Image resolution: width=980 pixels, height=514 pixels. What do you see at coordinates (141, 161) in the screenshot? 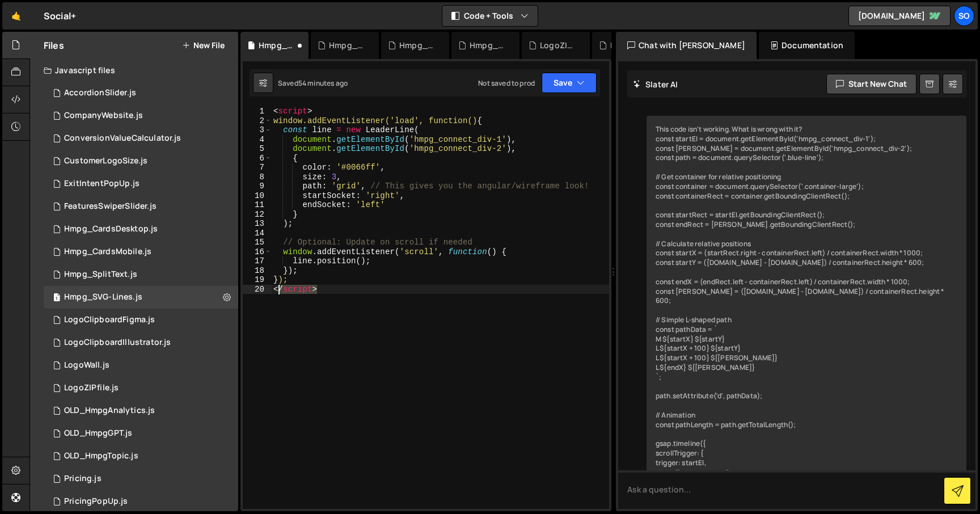
I see `div: 15116/40353.js` at bounding box center [141, 161].